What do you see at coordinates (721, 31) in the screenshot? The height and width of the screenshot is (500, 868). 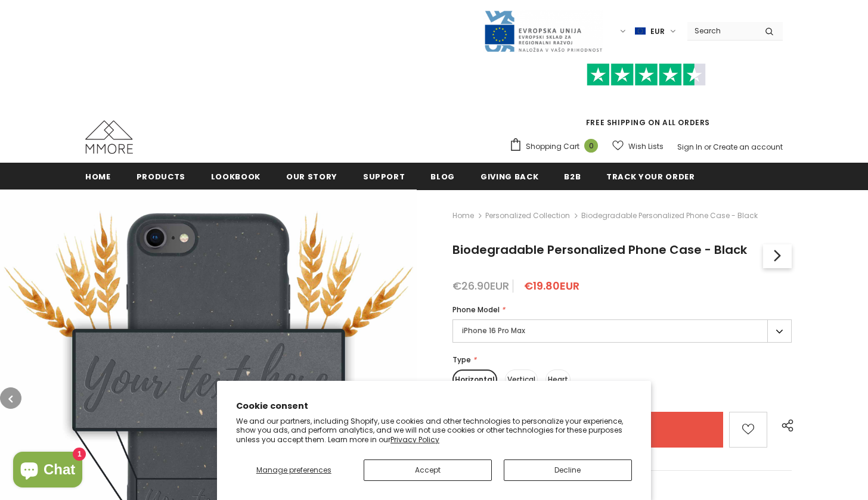 I see `input: Search Site` at bounding box center [721, 31].